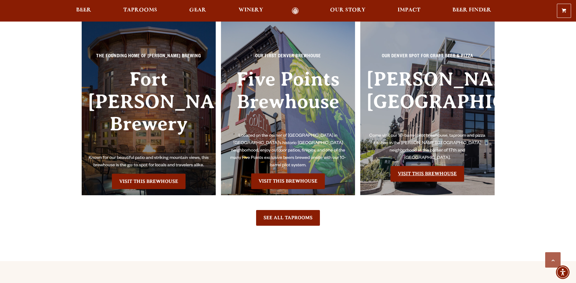  What do you see at coordinates (197, 10) in the screenshot?
I see `span: Gear` at bounding box center [197, 10].